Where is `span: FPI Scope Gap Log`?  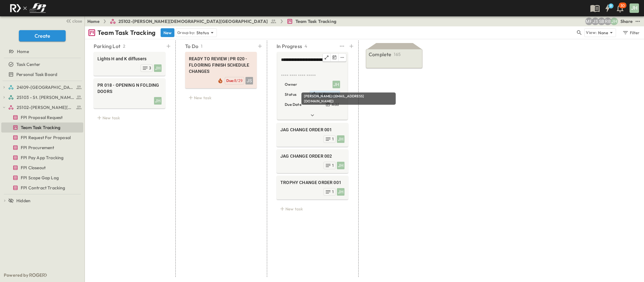
span: FPI Scope Gap Log is located at coordinates (39, 178).